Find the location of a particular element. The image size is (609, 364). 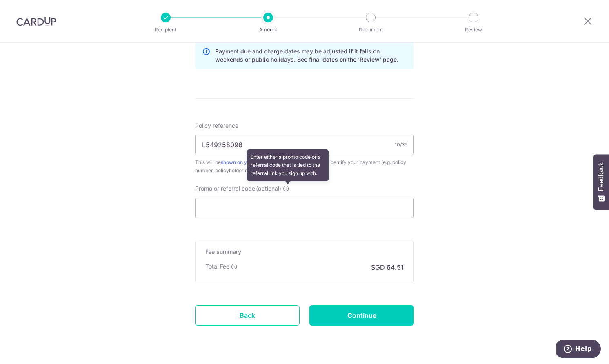

div: 10/35 is located at coordinates (401, 145).